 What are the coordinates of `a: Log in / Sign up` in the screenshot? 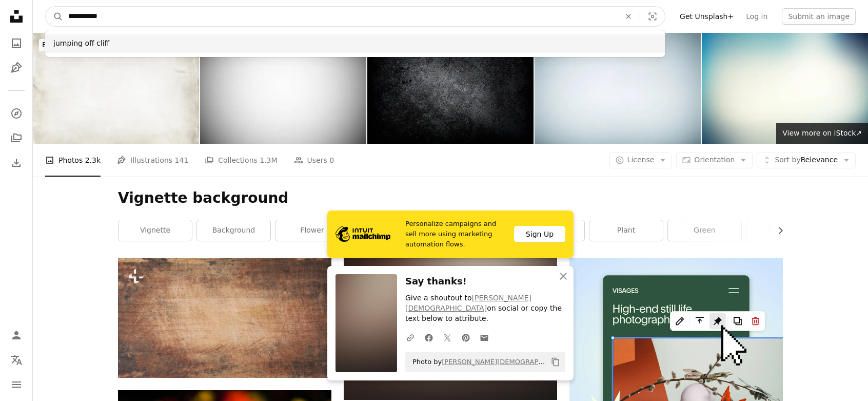 It's located at (16, 335).